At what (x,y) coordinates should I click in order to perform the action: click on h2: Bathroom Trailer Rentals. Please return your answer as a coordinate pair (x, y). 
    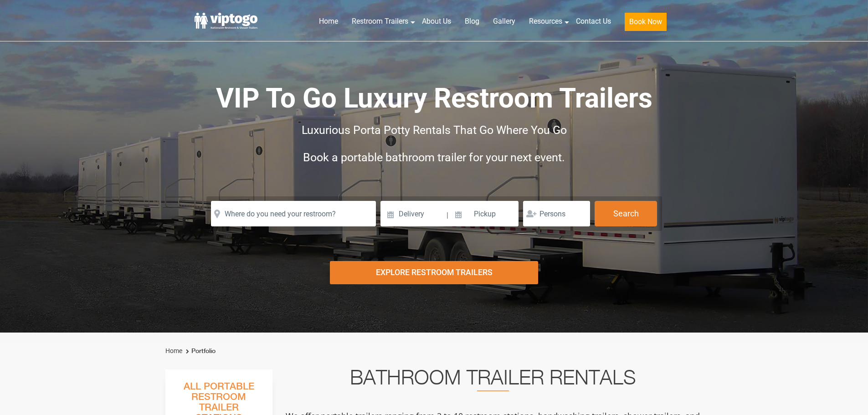
    Looking at the image, I should click on (493, 380).